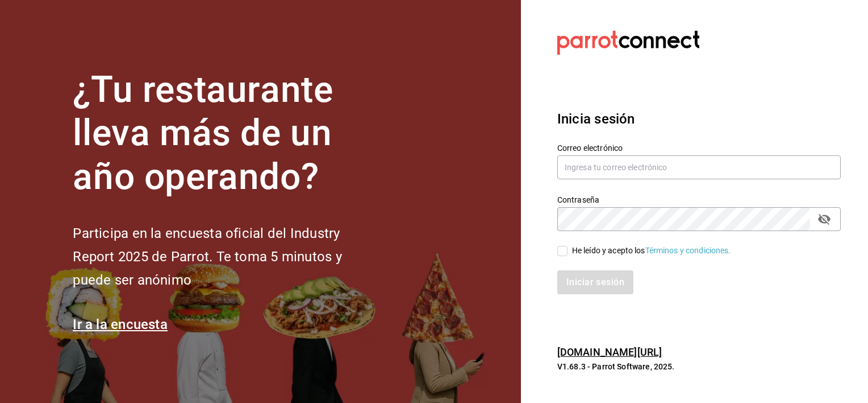 This screenshot has height=403, width=868. What do you see at coordinates (652, 250) in the screenshot?
I see `div: He leído y acepto los` at bounding box center [652, 250].